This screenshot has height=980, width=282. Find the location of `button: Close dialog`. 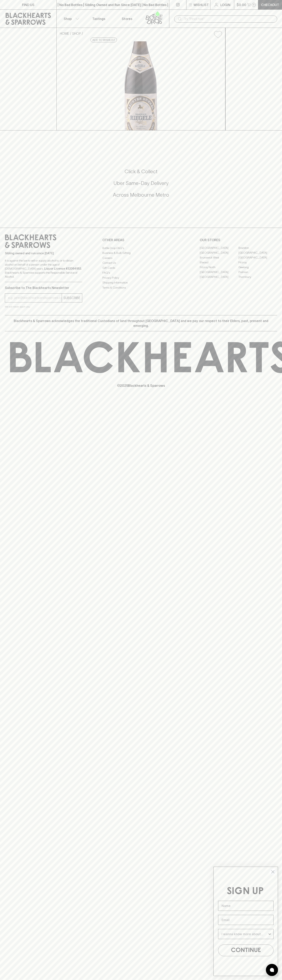

button: Close dialog is located at coordinates (273, 872).